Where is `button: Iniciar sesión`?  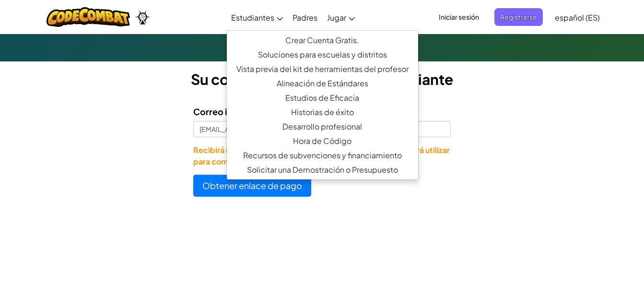 button: Iniciar sesión is located at coordinates (459, 17).